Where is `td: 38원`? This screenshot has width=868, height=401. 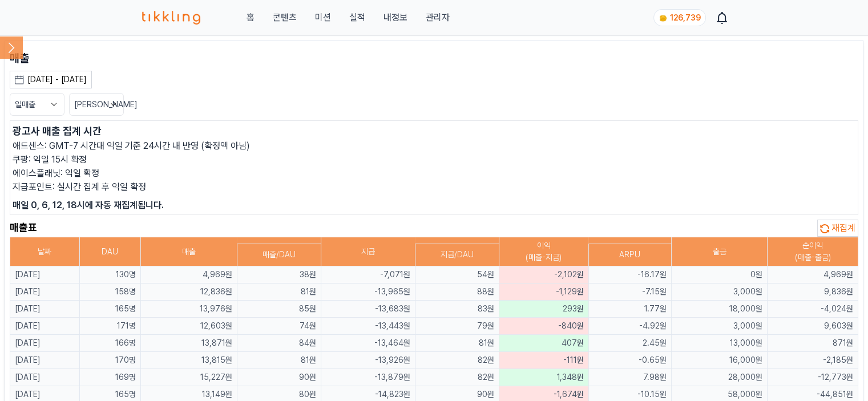
td: 38원 is located at coordinates (279, 275).